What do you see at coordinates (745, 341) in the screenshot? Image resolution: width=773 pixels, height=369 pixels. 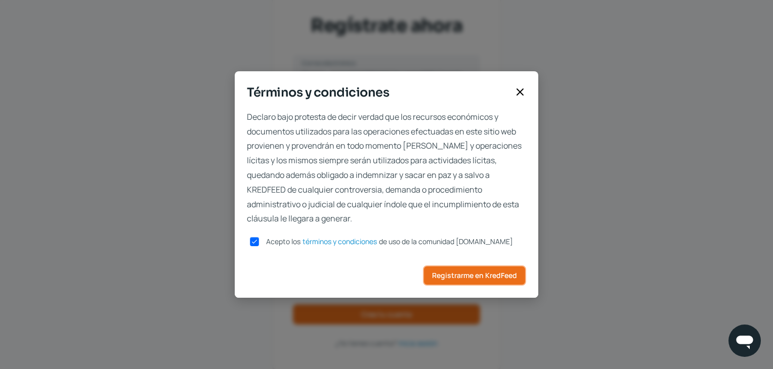 I see `img: chatIcon` at bounding box center [745, 341].